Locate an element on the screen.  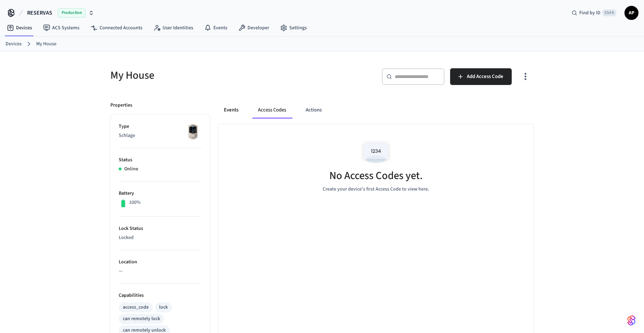
p: Lock Status is located at coordinates (160, 228).